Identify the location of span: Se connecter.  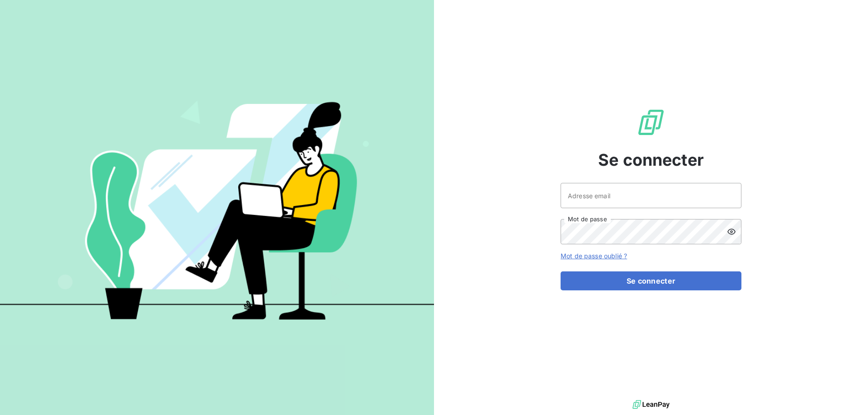
(651, 160).